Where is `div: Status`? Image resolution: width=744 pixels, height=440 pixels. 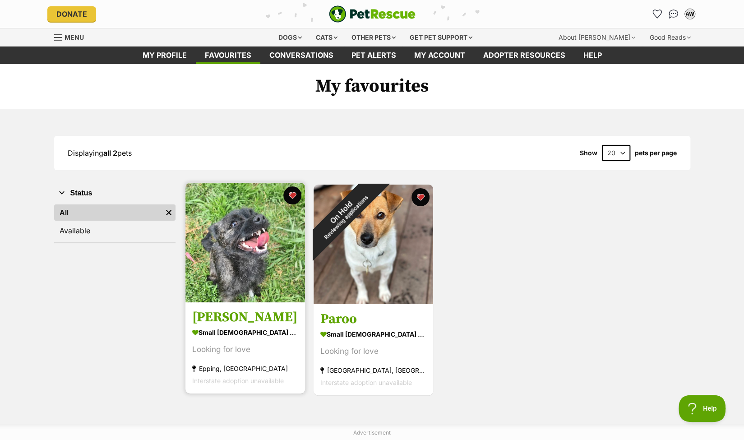
div: Status is located at coordinates (115, 222).